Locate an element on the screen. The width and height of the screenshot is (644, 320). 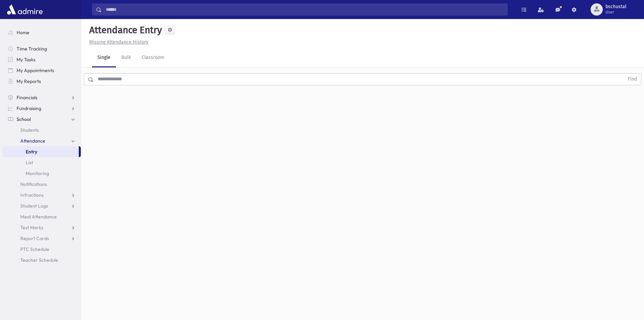
span: Home is located at coordinates (23, 33).